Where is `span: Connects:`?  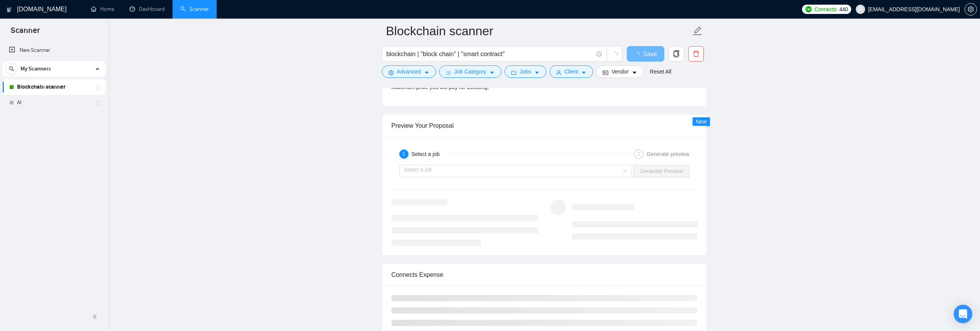
span: Connects: is located at coordinates (826, 9).